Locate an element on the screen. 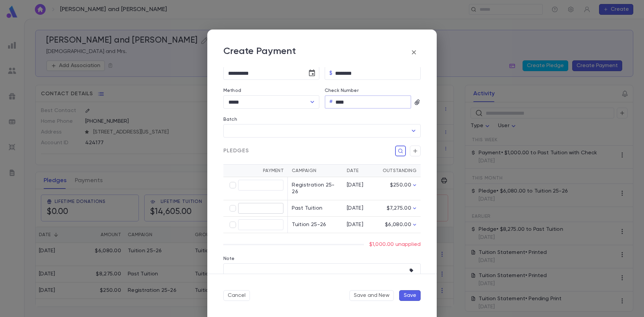  button: Save and New is located at coordinates (371, 296).